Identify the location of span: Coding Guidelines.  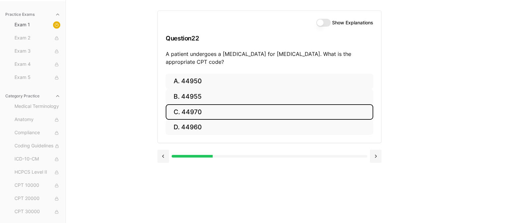
(37, 146).